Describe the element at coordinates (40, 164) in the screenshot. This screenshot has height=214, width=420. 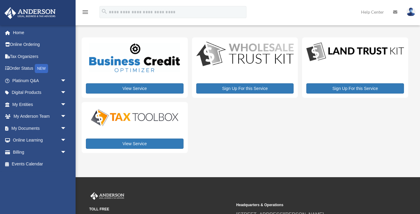
I see `a: Events Calendar` at that location.